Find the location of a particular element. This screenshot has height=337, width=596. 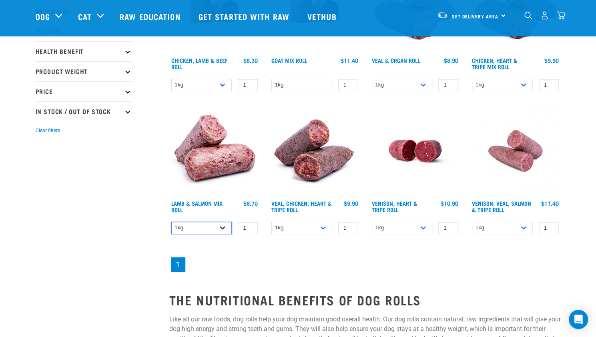

a: Dog is located at coordinates (43, 16).